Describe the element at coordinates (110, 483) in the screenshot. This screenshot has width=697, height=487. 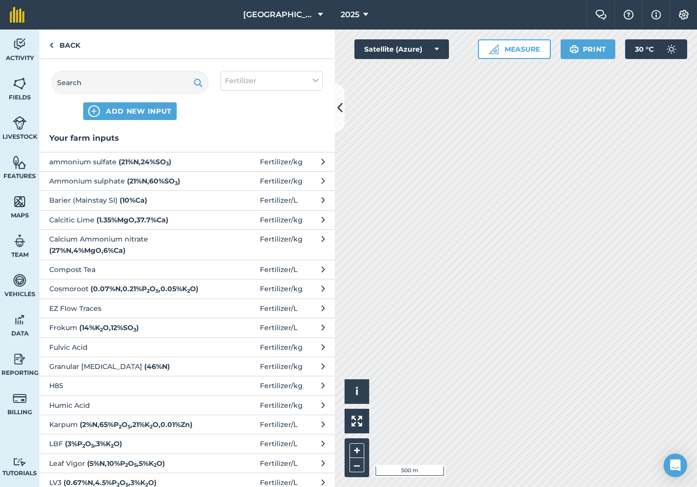
I see `strong: ( 0.67 % N , 4.5 % P O , 3 % K O )` at that location.